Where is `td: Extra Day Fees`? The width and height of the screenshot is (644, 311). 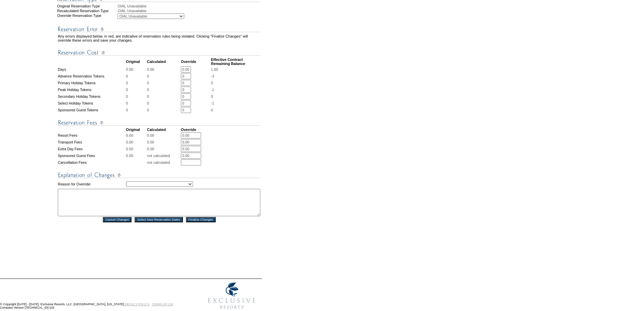 td: Extra Day Fees is located at coordinates (92, 149).